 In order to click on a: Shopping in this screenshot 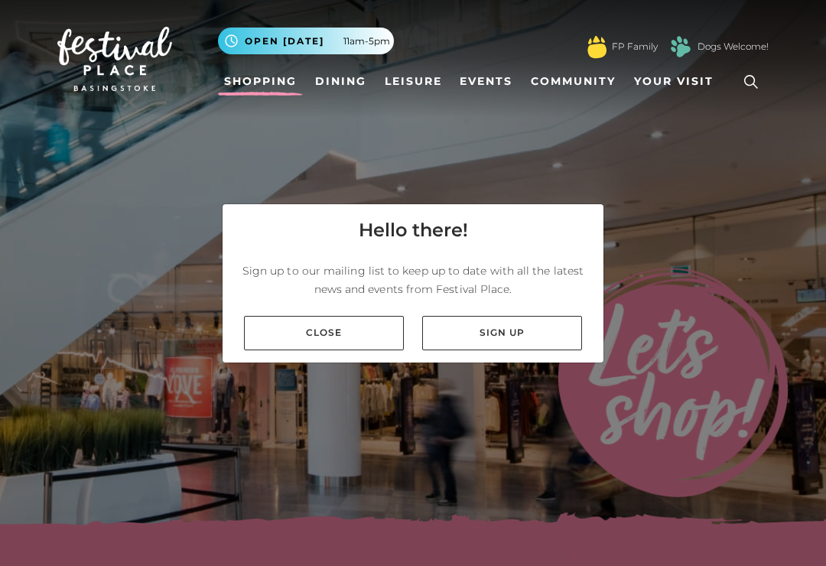, I will do `click(260, 81)`.